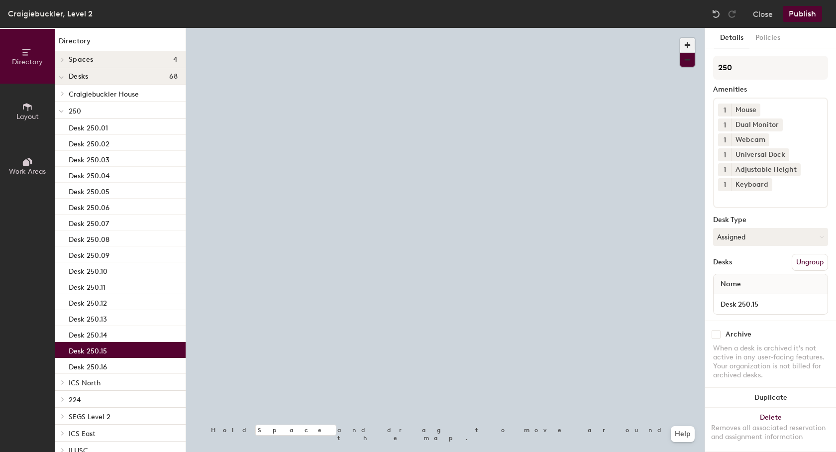 Image resolution: width=836 pixels, height=452 pixels. I want to click on button: Assigned, so click(770, 237).